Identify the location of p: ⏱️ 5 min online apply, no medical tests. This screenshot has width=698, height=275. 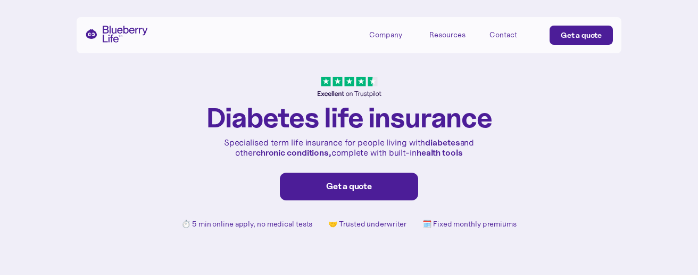
(247, 223).